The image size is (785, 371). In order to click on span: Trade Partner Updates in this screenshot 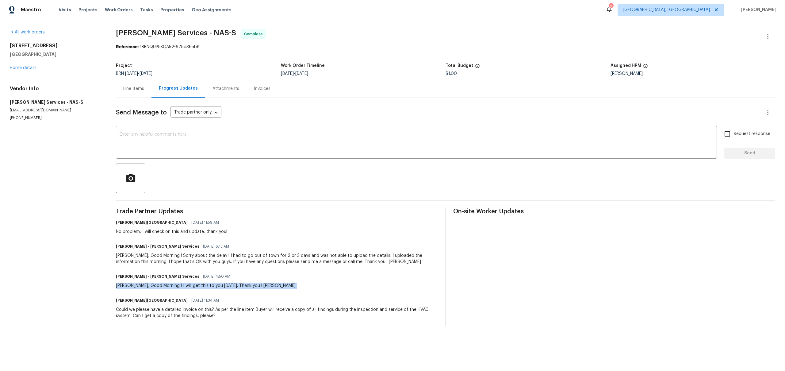, I will do `click(277, 211)`.